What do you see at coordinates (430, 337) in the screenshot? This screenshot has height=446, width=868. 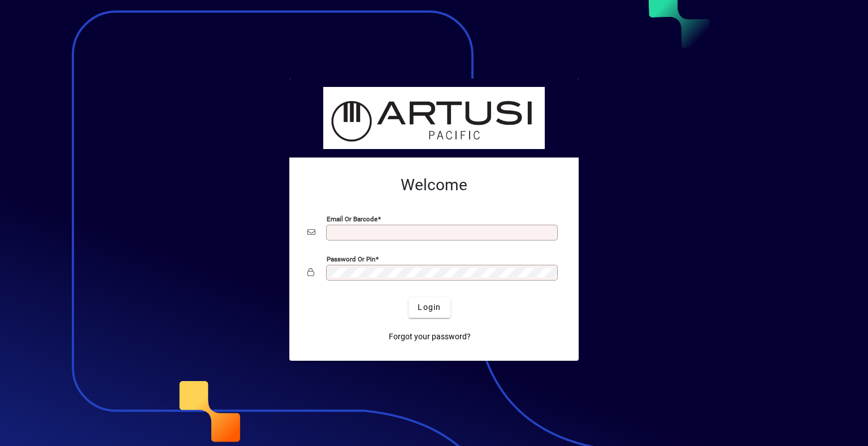 I see `span: Forgot your password?` at bounding box center [430, 337].